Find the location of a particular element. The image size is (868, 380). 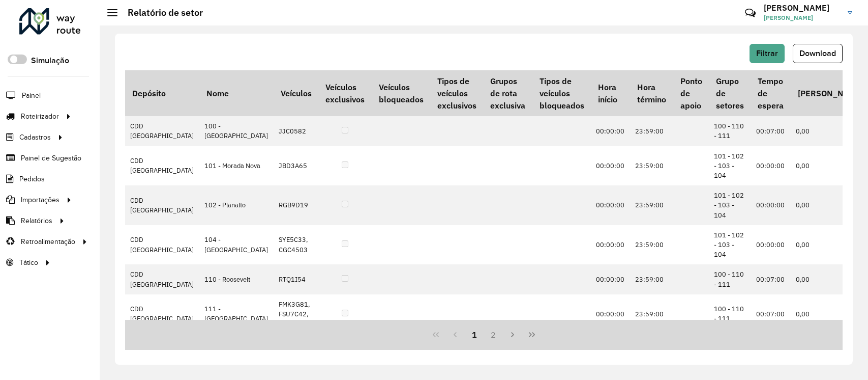

td: JJC0582 is located at coordinates (296, 131).